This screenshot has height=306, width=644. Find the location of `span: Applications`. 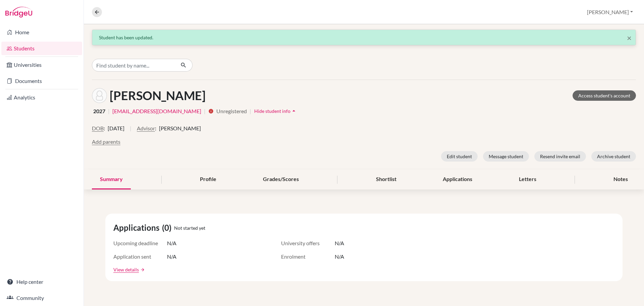

span: Applications is located at coordinates (137, 228).